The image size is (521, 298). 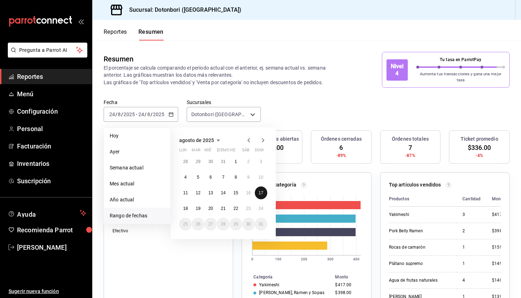 I want to click on span: Personal, so click(x=52, y=129).